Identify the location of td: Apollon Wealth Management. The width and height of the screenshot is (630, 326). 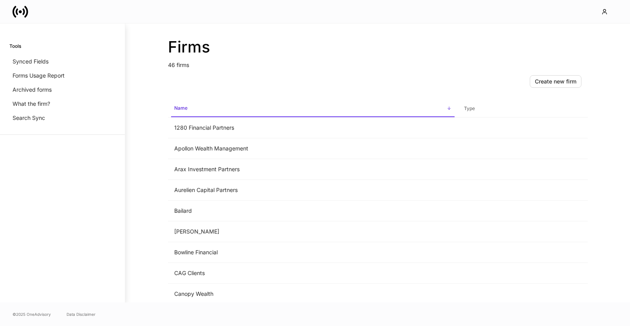
(313, 149).